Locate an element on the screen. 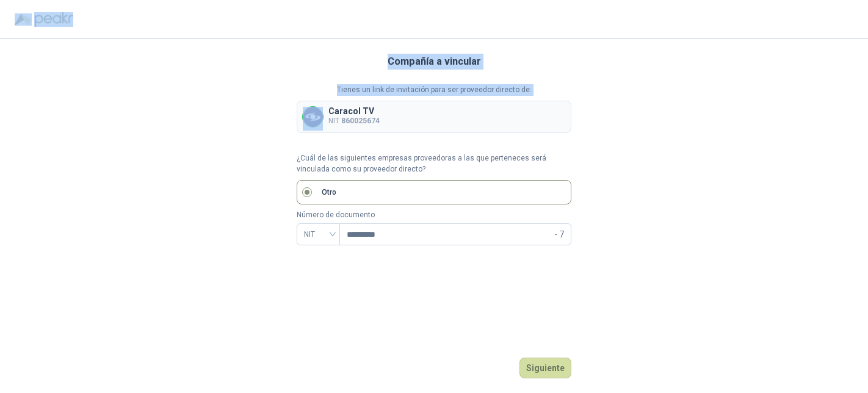 This screenshot has height=393, width=868. button: Siguiente is located at coordinates (545, 368).